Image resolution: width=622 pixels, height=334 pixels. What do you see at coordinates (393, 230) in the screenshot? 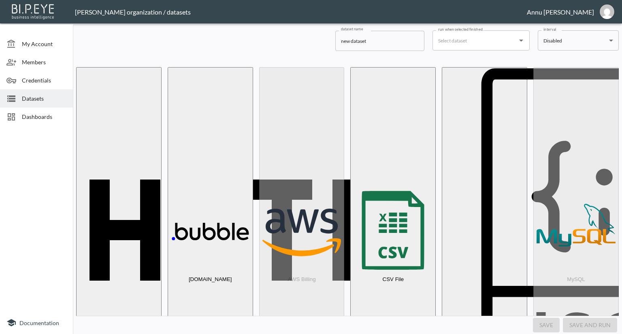
I see `img: csv icon` at bounding box center [393, 230].